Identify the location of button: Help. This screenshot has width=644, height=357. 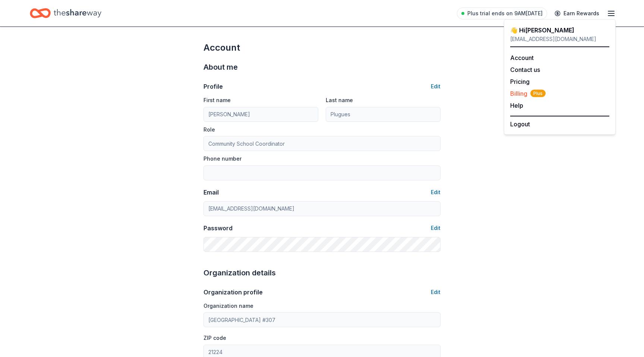
(516, 106).